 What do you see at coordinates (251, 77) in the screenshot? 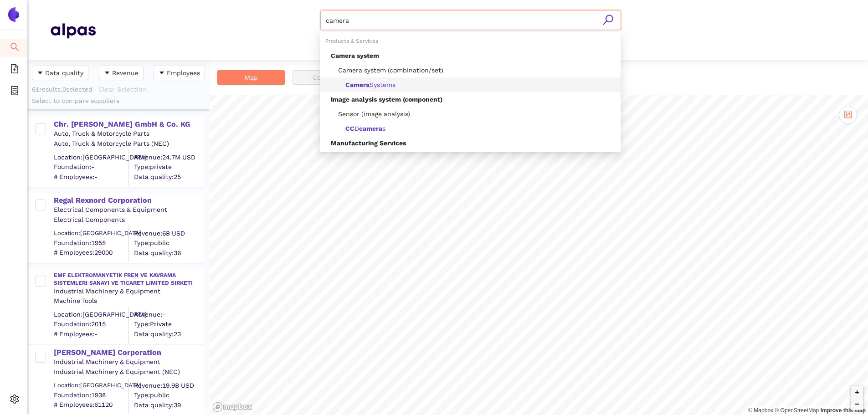
I see `button: Map` at bounding box center [251, 77].